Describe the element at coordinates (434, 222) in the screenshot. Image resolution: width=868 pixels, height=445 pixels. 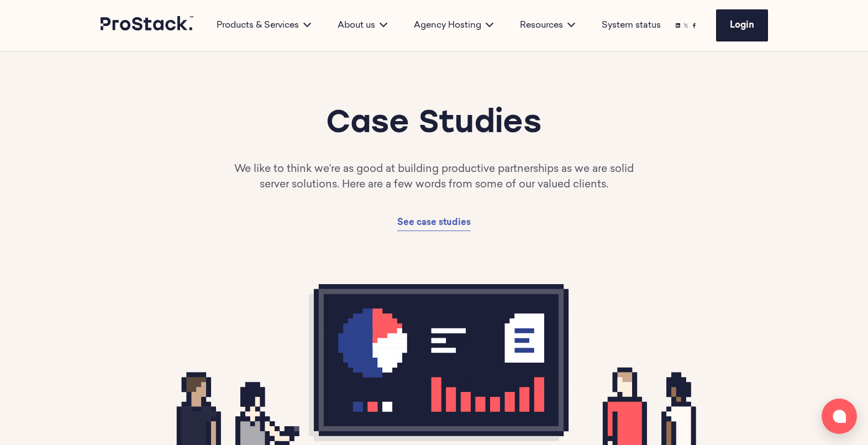
I see `a: See case studies` at that location.